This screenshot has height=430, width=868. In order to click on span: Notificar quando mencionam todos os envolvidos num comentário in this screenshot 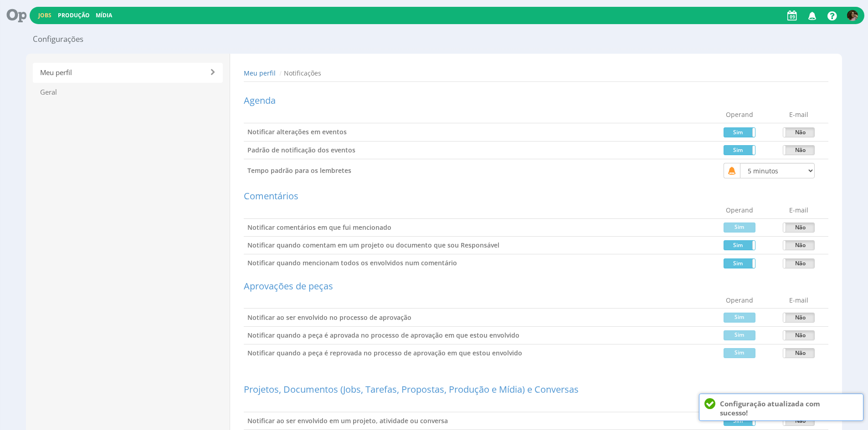, I will do `click(352, 263)`.